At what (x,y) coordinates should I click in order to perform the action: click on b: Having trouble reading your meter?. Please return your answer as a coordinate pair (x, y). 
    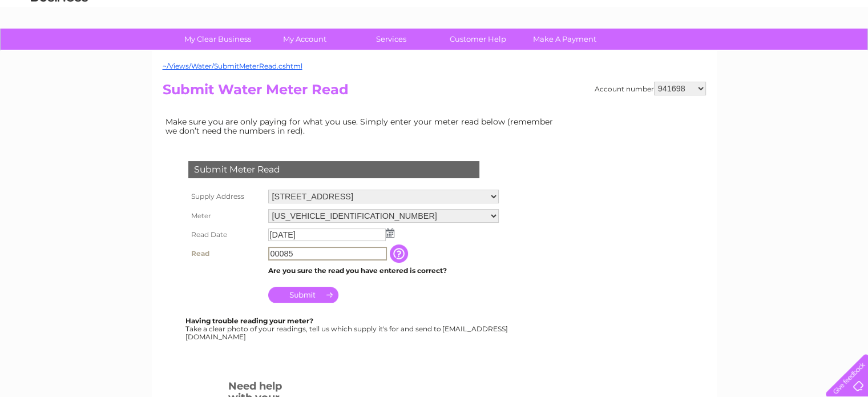
    Looking at the image, I should click on (249, 320).